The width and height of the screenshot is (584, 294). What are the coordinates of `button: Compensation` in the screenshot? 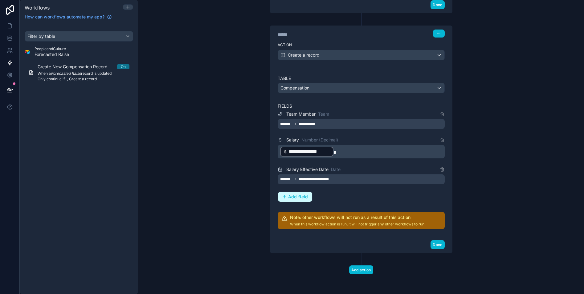 It's located at (361, 88).